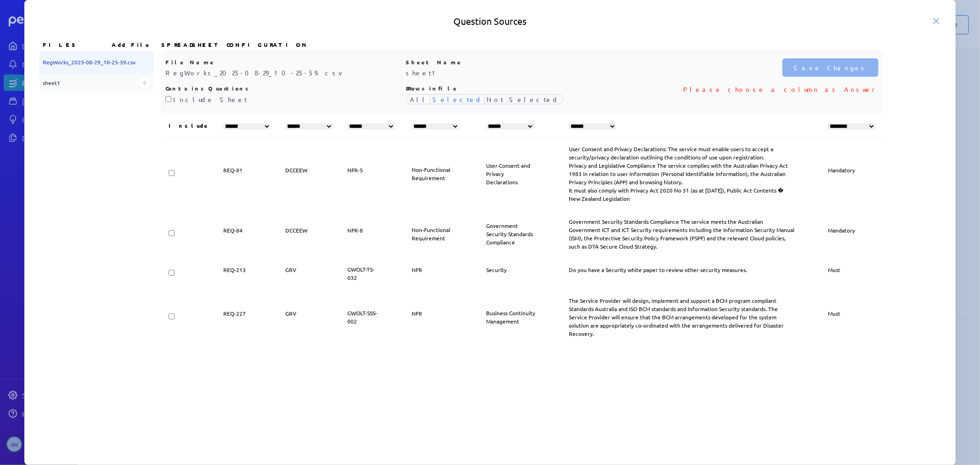 The width and height of the screenshot is (980, 465). I want to click on pre: REQ-213, so click(235, 274).